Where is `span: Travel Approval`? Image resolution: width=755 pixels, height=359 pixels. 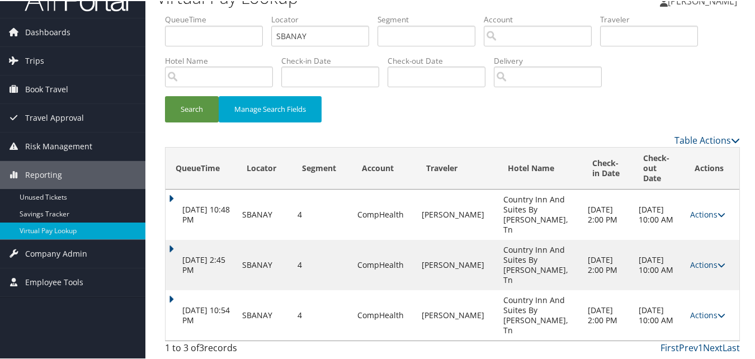
span: Travel Approval is located at coordinates (54, 117).